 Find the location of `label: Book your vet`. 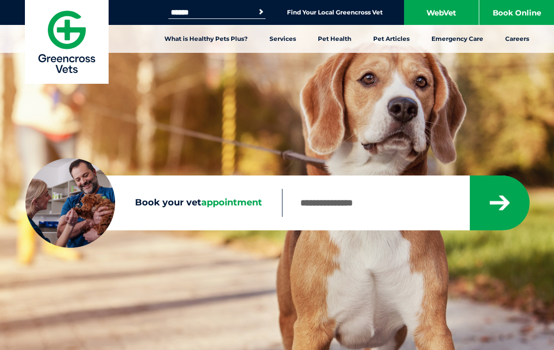

label: Book your vet is located at coordinates (154, 203).